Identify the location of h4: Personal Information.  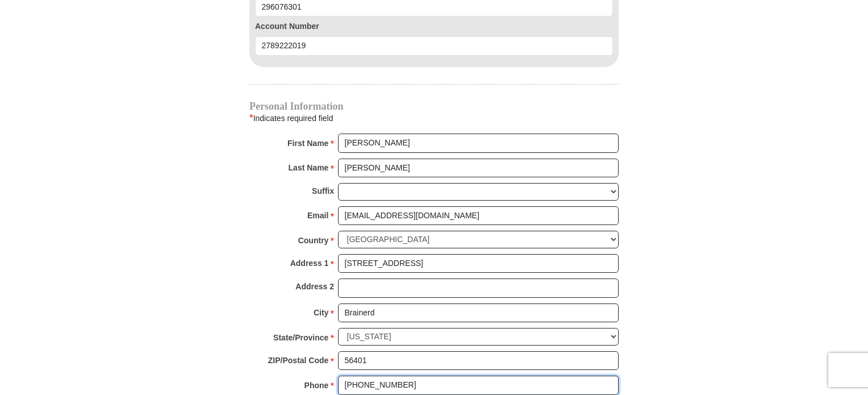
(434, 106).